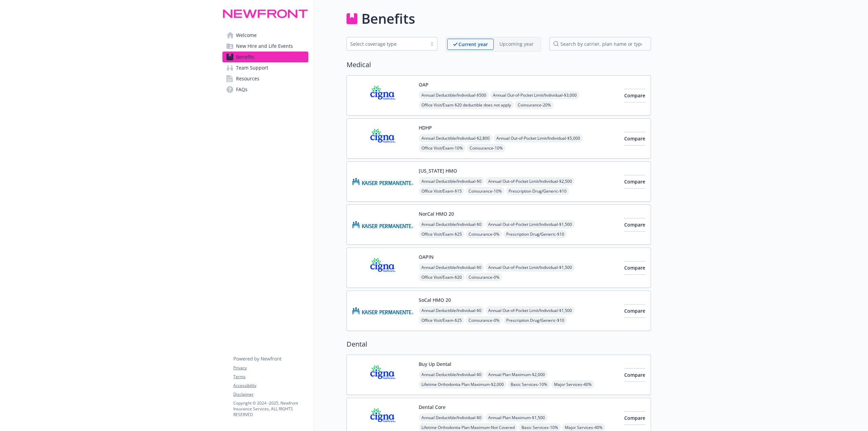  Describe the element at coordinates (387, 43) in the screenshot. I see `div: Select coverage type` at that location.